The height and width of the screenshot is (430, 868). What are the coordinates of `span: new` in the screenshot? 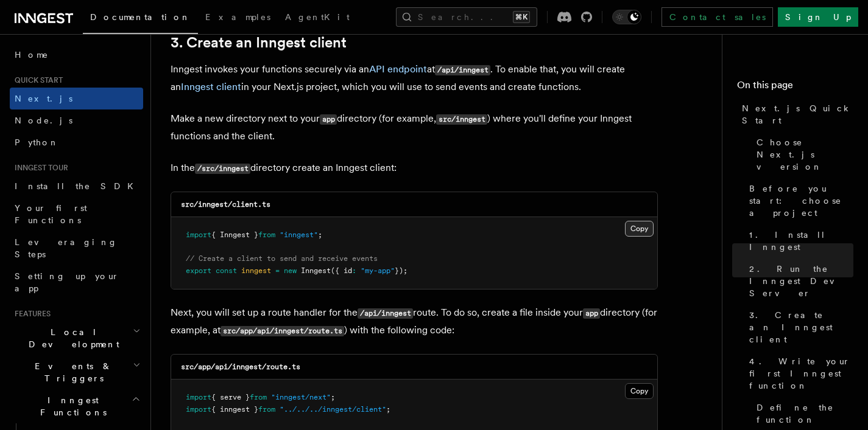 It's located at (290, 271).